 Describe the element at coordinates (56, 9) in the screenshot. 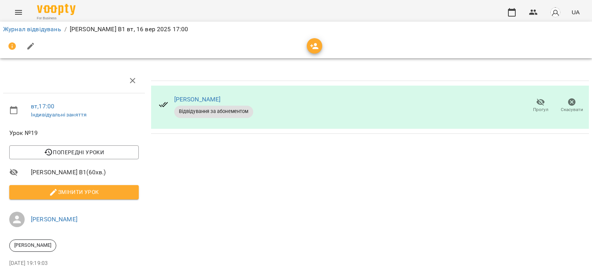

I see `img: Voopty Logo` at that location.